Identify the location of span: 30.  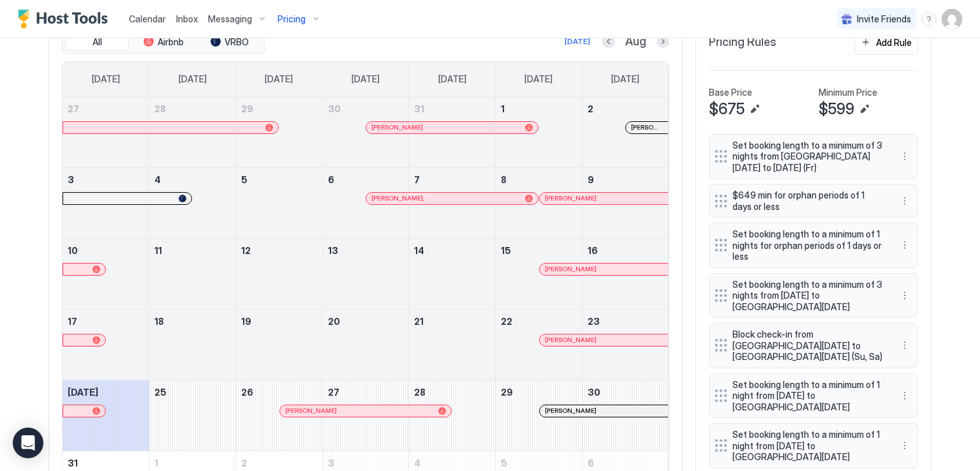
(335, 109).